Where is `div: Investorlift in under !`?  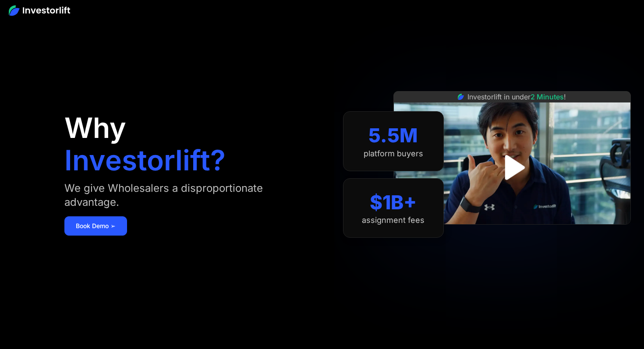 div: Investorlift in under ! is located at coordinates (517, 97).